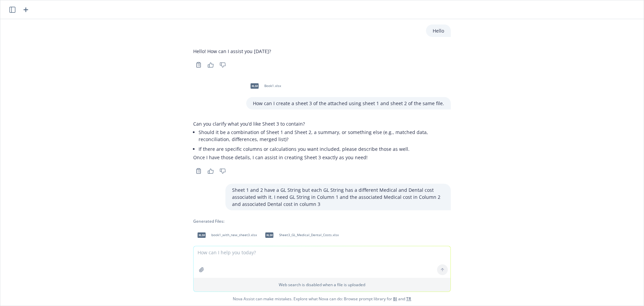 Image resolution: width=644 pixels, height=306 pixels. Describe the element at coordinates (325, 136) in the screenshot. I see `li: Should it be a combination of Sheet 1 and Sheet 2, a summary, or something else (e.g., matched da...` at that location.